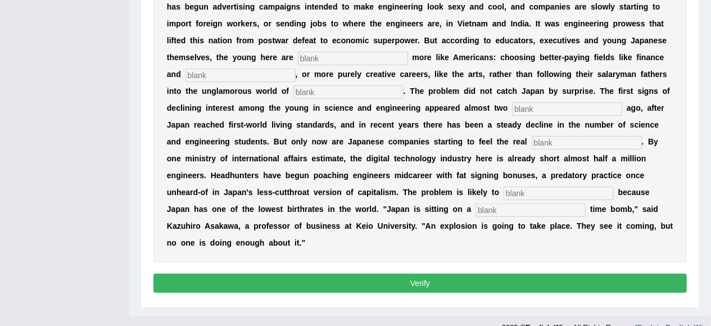 The image size is (711, 326). I want to click on b: g, so click(289, 7).